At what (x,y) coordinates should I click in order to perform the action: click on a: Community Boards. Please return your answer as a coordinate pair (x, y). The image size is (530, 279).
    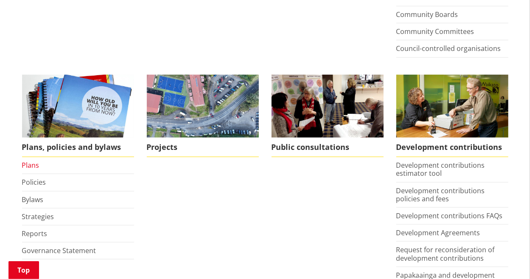
    Looking at the image, I should click on (427, 14).